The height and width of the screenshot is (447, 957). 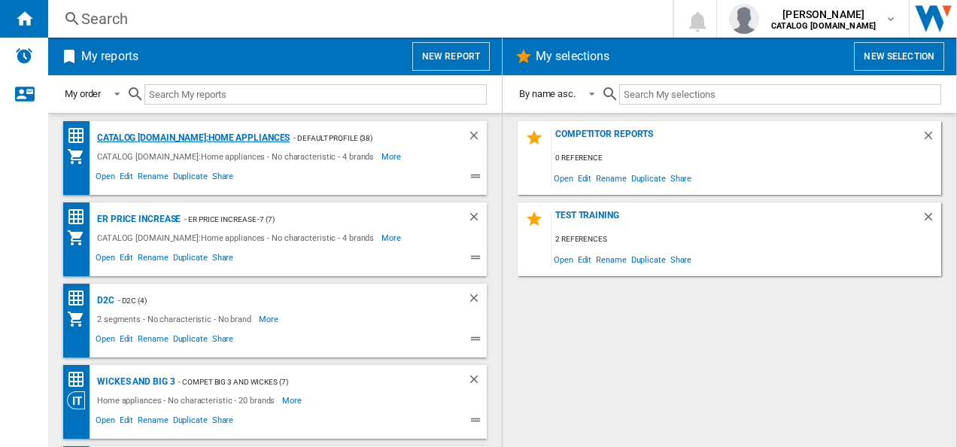 I want to click on div: By name asc., so click(x=547, y=93).